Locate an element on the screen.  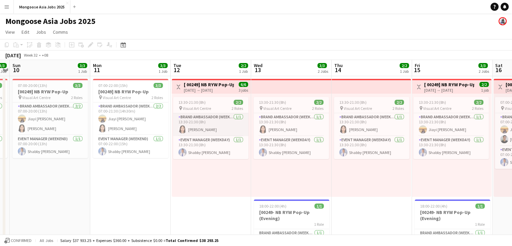
span: 12 is located at coordinates (177, 70).